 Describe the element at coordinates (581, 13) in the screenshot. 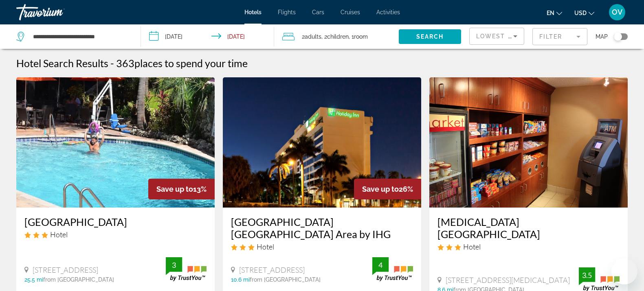

I see `span: USD` at that location.